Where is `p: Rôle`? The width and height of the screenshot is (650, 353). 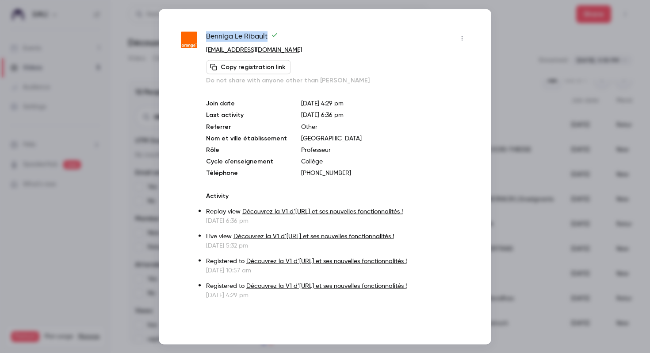 p: Rôle is located at coordinates (246, 149).